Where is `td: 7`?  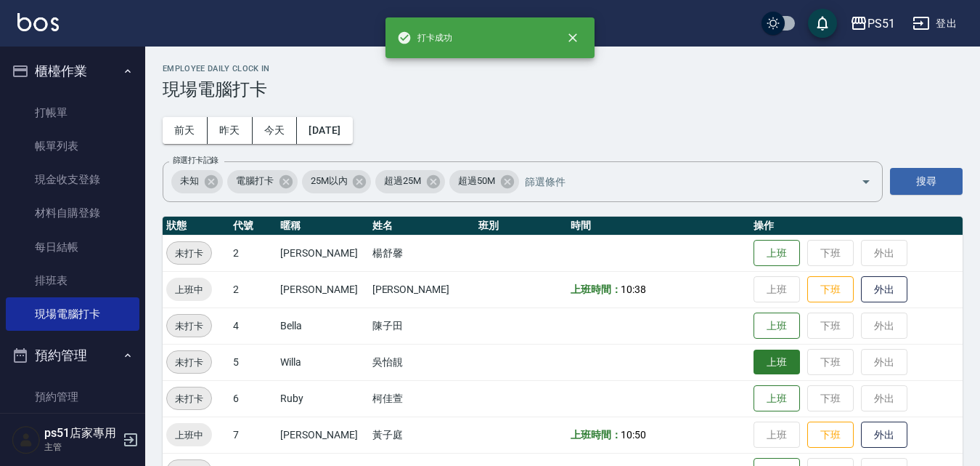
td: 7 is located at coordinates (253, 434).